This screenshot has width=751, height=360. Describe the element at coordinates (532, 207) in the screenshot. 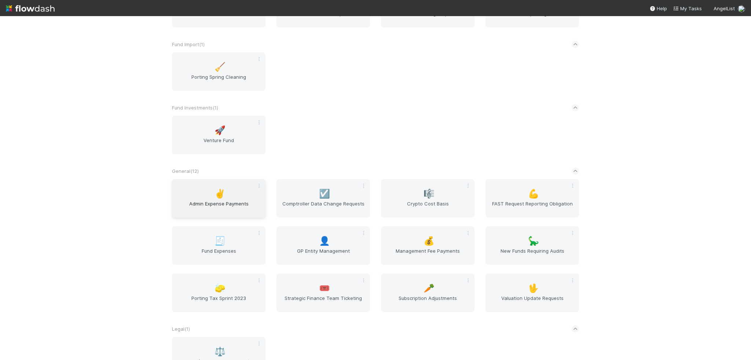

I see `span: FAST Request Reporting Obligation` at that location.